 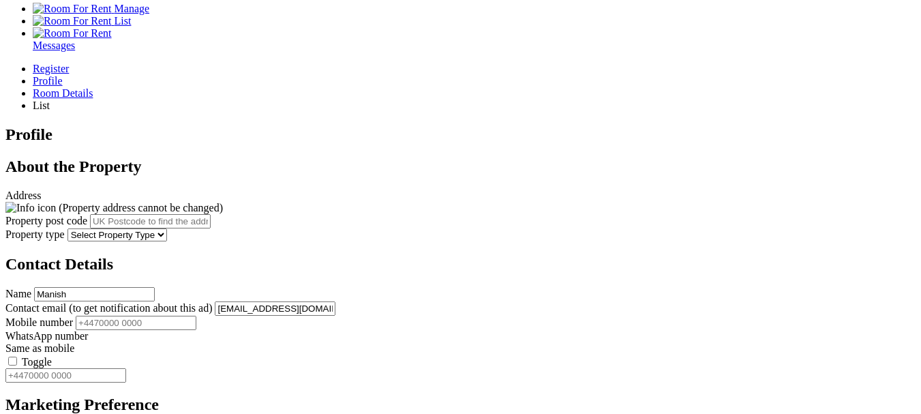 I want to click on span: Room Details, so click(x=63, y=93).